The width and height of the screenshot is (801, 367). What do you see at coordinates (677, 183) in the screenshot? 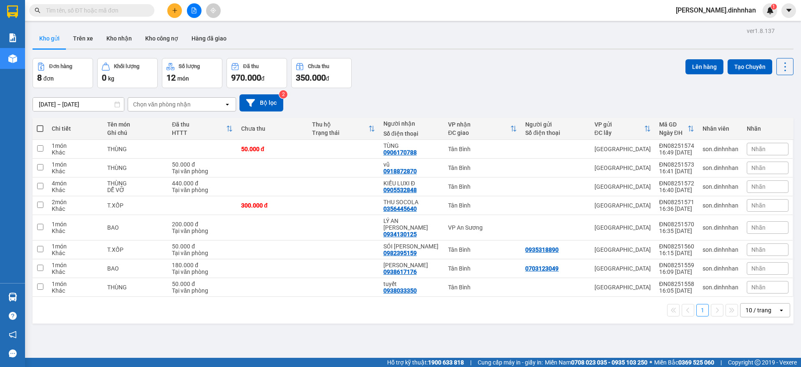
I see `div: ĐN08251572` at bounding box center [677, 183].